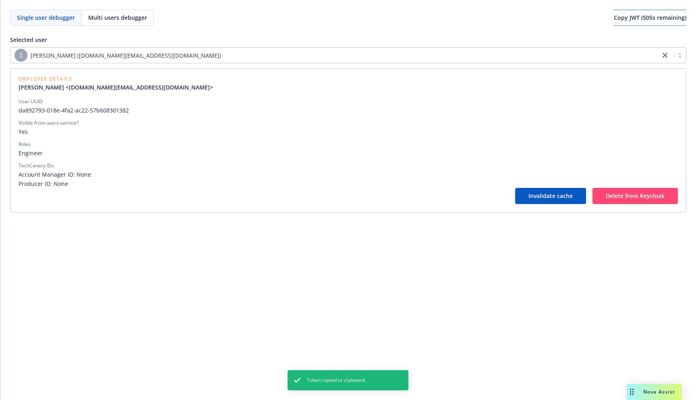 The image size is (696, 400). What do you see at coordinates (659, 391) in the screenshot?
I see `span: Nova Assist` at bounding box center [659, 391].